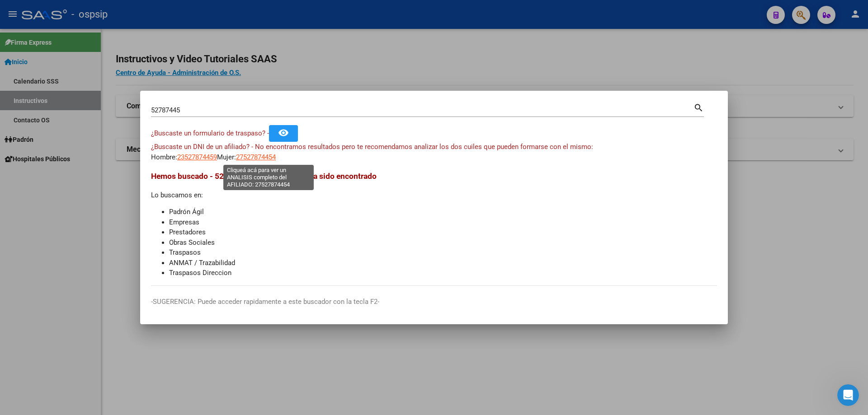 This screenshot has width=868, height=415. What do you see at coordinates (284, 133) in the screenshot?
I see `mat-icon: remove_red_eye` at bounding box center [284, 133].